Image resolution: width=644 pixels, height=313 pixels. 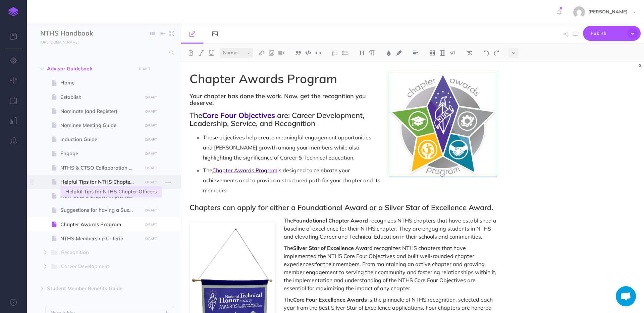 What do you see at coordinates (100, 182) in the screenshot?
I see `span: Helpful Tips for NTHS Chapter Officers` at bounding box center [100, 182].